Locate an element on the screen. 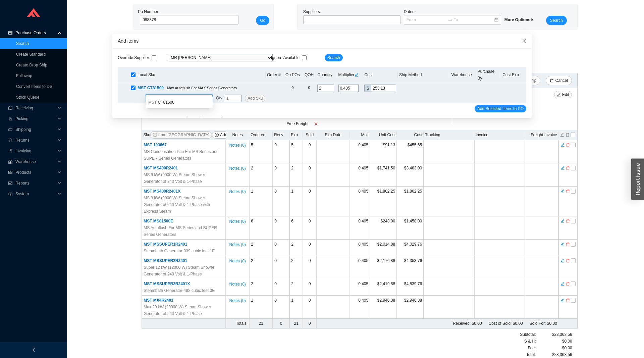 This screenshot has width=644, height=358. span: credit-card is located at coordinates (10, 33).